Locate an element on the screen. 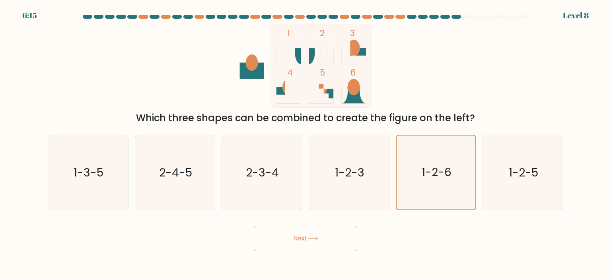 The height and width of the screenshot is (279, 611). div: Which three shapes can be combined to create the figure on the left? is located at coordinates (305, 118).